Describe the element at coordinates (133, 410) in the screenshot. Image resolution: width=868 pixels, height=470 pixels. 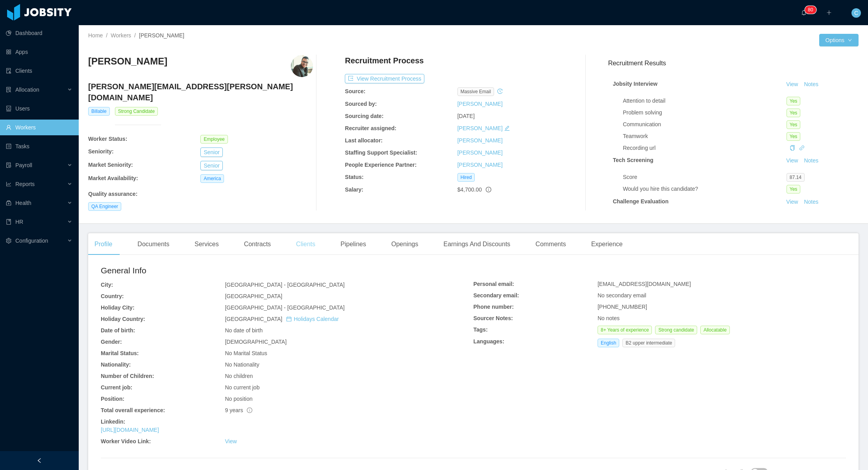
I see `b: Total overall experience:` at that location.